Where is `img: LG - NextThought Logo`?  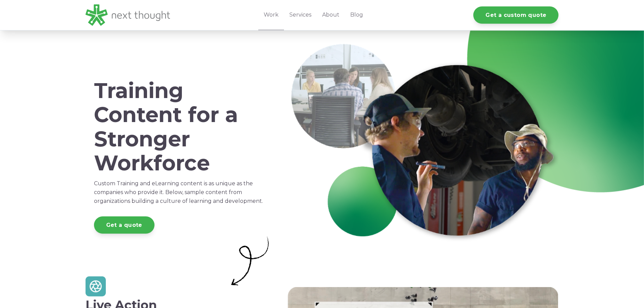
img: LG - NextThought Logo is located at coordinates (128, 15).